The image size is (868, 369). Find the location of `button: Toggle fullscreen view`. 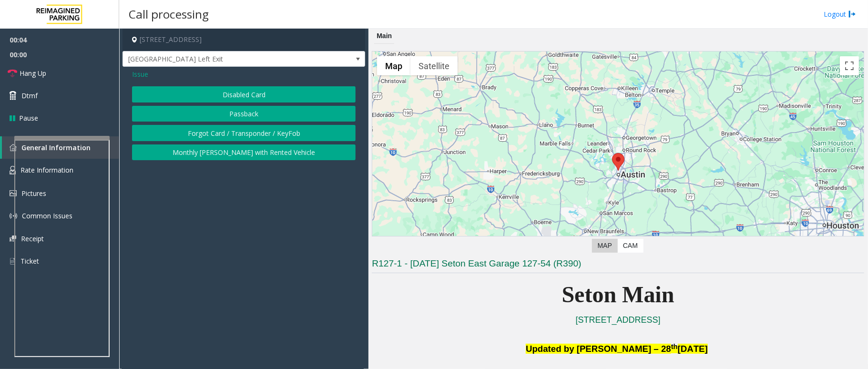

button: Toggle fullscreen view is located at coordinates (849, 66).